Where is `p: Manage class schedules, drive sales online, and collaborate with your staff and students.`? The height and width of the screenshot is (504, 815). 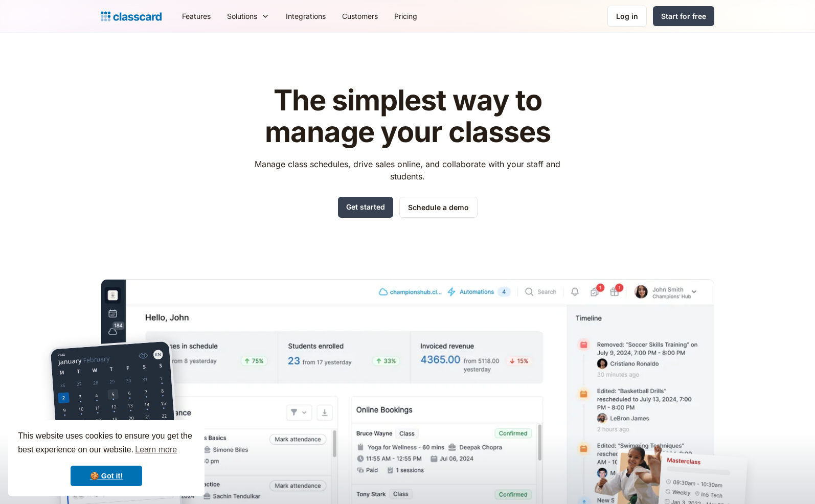
p: Manage class schedules, drive sales online, and collaborate with your staff and students. is located at coordinates (408, 170).